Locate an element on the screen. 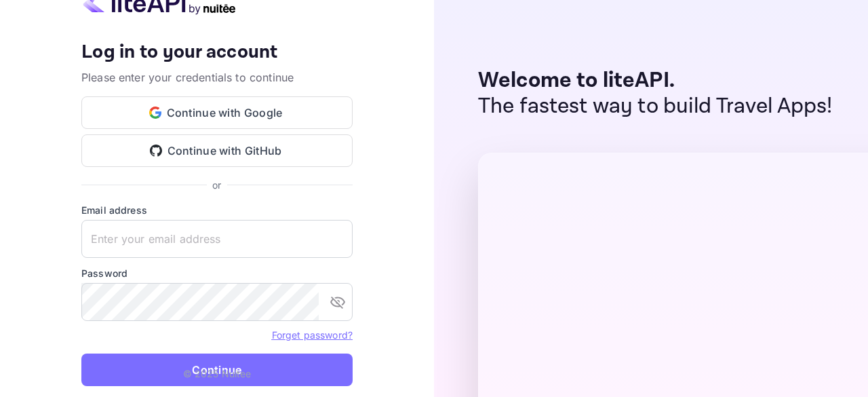  p: © 2025 Nuitee is located at coordinates (217, 373).